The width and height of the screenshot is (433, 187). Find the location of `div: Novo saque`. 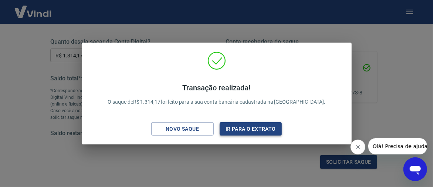

div: Novo saque is located at coordinates (182, 129).